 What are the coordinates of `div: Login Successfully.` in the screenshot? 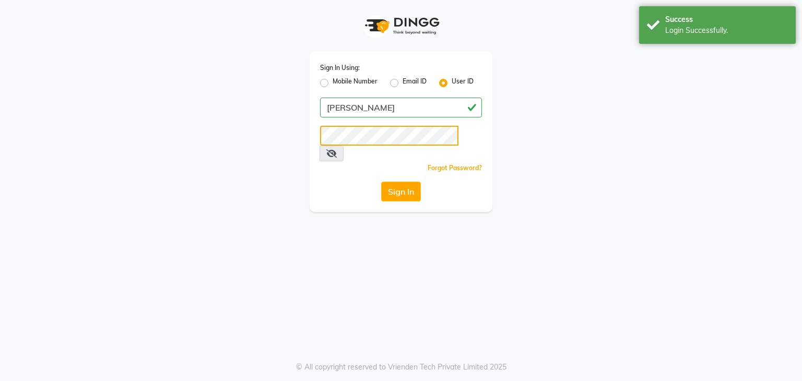 It's located at (726, 30).